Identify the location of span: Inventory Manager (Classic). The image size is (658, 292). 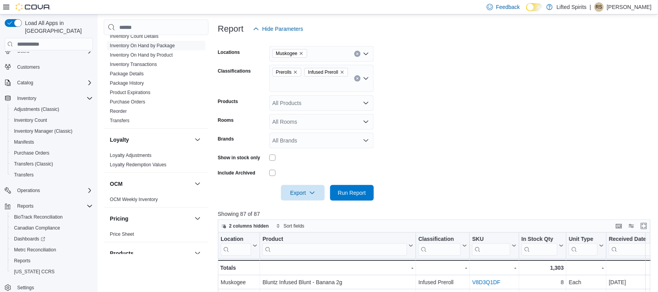
(52, 131).